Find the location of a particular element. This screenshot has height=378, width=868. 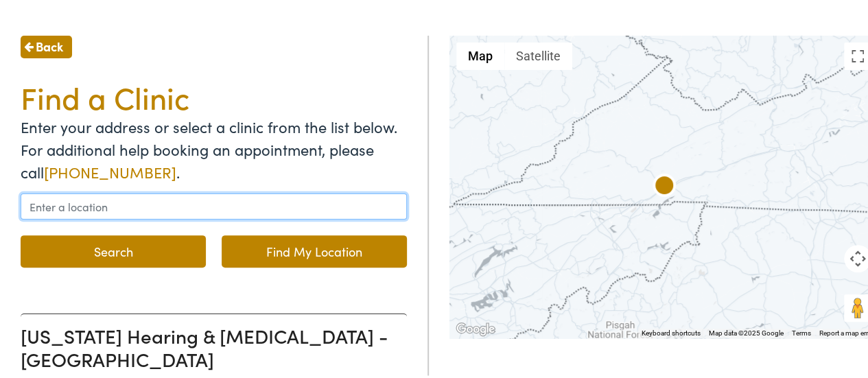

h1: Find a Clinic is located at coordinates (213, 95).